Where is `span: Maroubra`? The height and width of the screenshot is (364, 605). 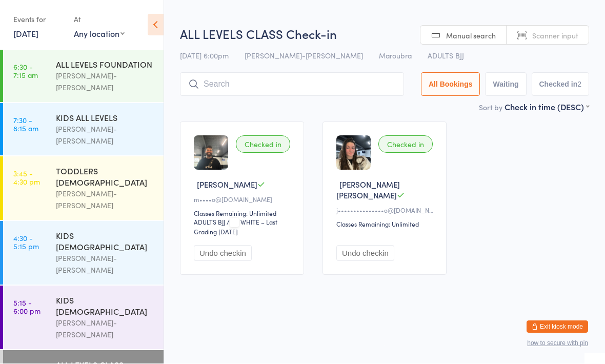 span: Maroubra is located at coordinates (396, 56).